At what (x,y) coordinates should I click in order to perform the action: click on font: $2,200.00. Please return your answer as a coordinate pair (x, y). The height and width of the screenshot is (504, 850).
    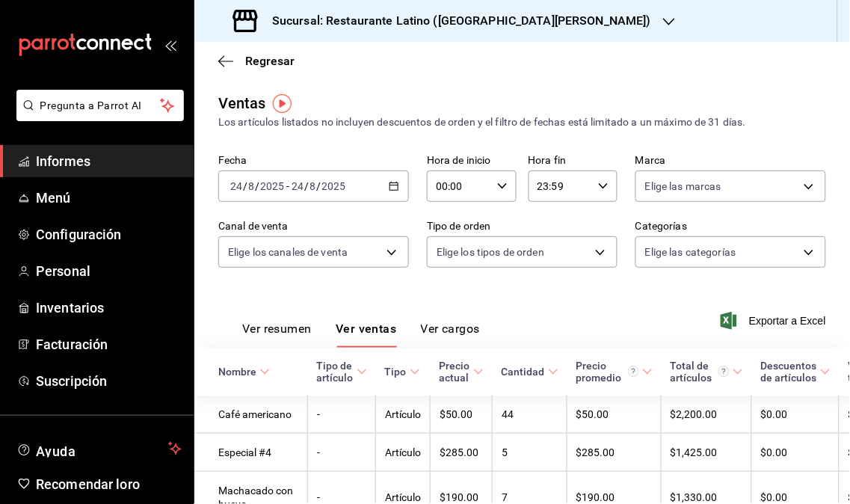
    Looking at the image, I should click on (695, 415).